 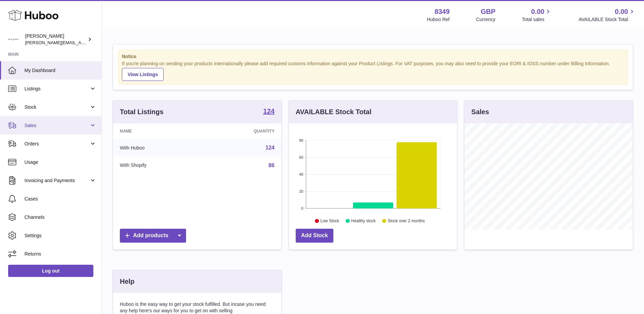 I want to click on a: View Listings, so click(x=142, y=74).